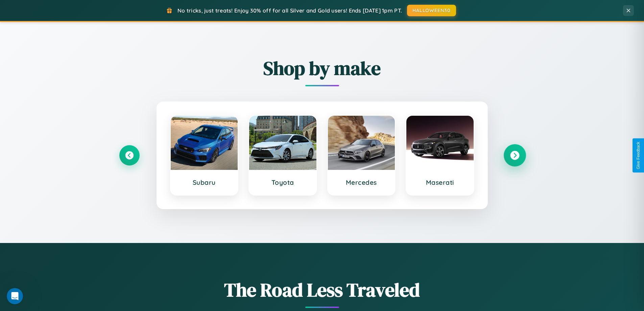  Describe the element at coordinates (432, 10) in the screenshot. I see `button: HALLOWEEN30` at that location.